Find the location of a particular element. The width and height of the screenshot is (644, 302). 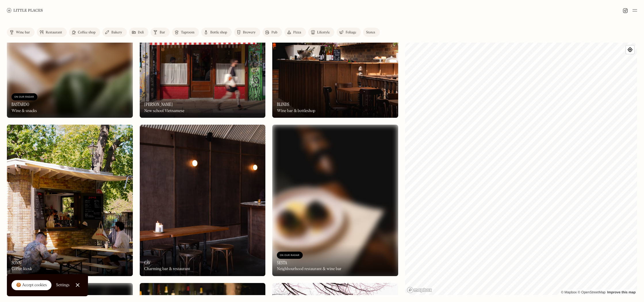

div: Bakery is located at coordinates (116, 33).